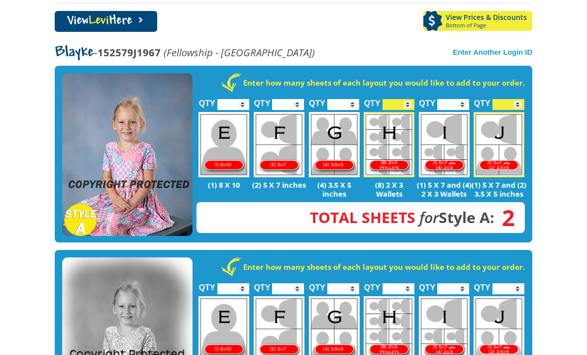 The width and height of the screenshot is (587, 355). What do you see at coordinates (224, 144) in the screenshot?
I see `img: E` at bounding box center [224, 144].